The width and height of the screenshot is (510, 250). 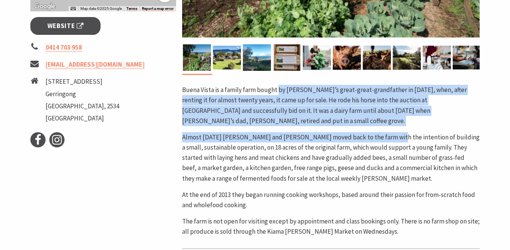 I want to click on p: The farm is not open for visiting except by appointment and class bookings only. There is no farm..., so click(x=331, y=227).